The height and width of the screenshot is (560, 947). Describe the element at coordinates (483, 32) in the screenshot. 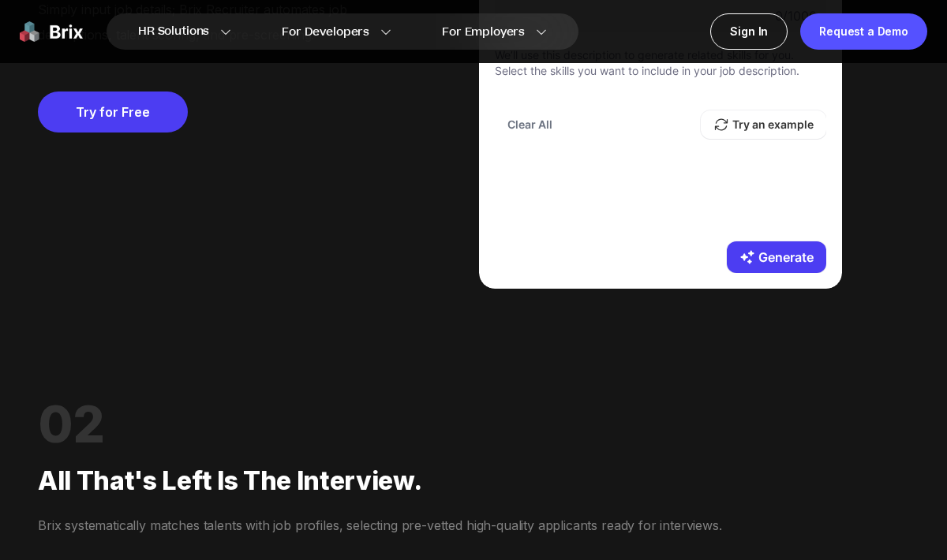

I see `span: For Employers` at that location.